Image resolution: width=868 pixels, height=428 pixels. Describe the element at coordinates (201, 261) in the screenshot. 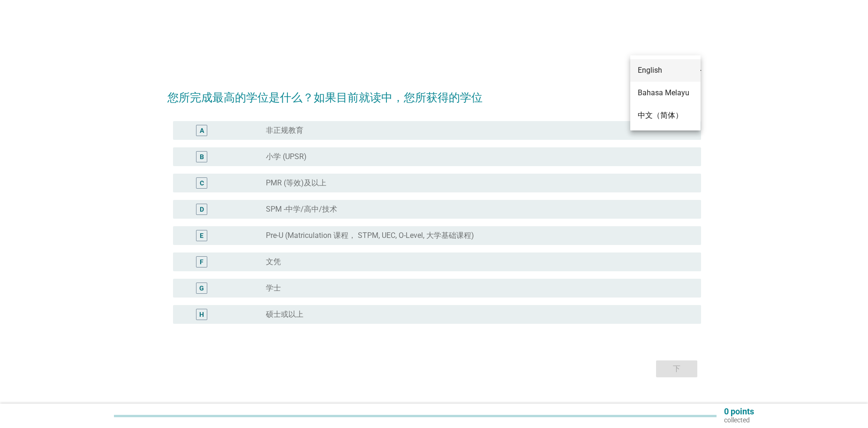

I see `div: F` at that location.